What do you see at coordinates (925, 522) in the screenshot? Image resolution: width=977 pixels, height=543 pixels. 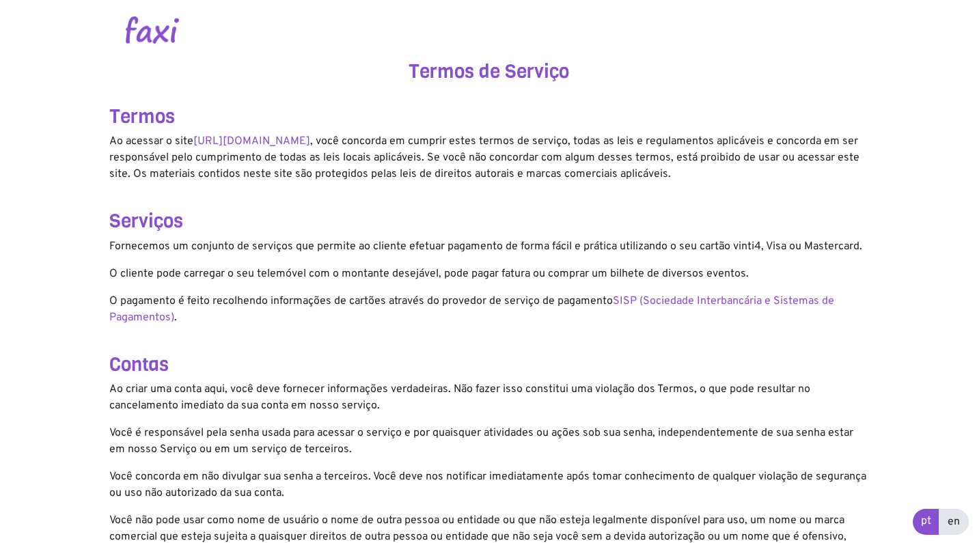 I see `a: pt` at bounding box center [925, 522].